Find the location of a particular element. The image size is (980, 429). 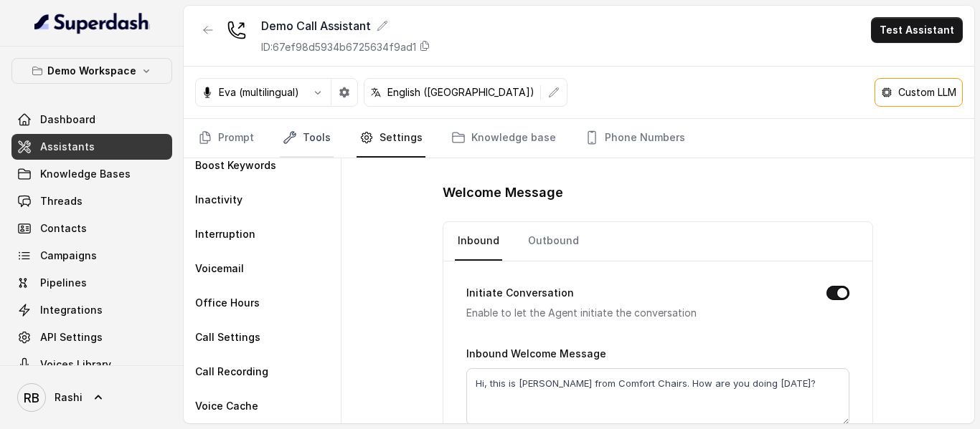

label: Initiate Conversation is located at coordinates (520, 293).